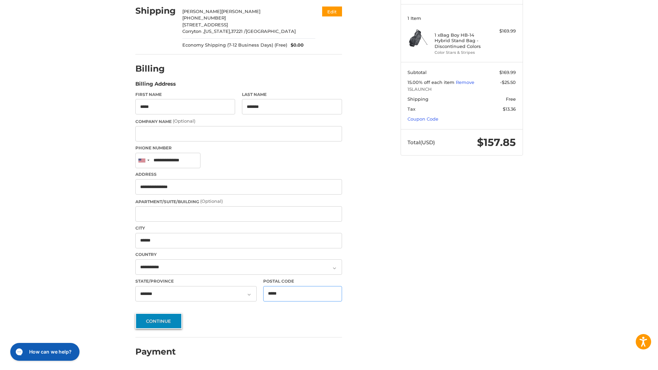  What do you see at coordinates (423, 119) in the screenshot?
I see `a: Coupon Code` at bounding box center [423, 119].